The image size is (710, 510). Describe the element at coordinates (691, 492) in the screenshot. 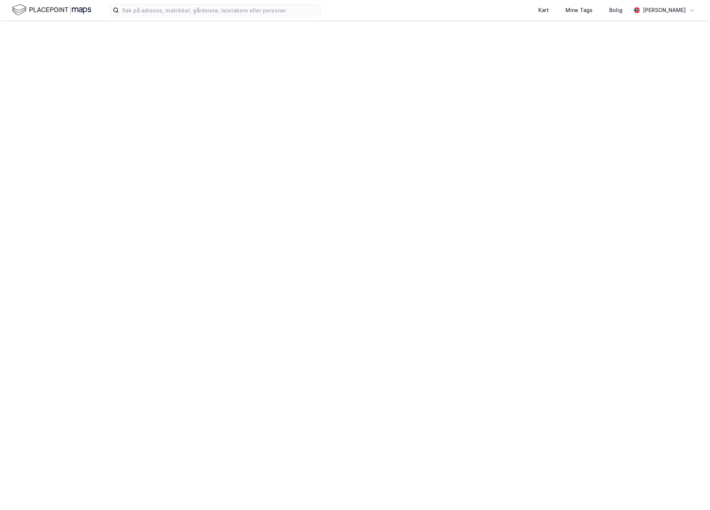

I see `div: Kontrollprogram for chat` at that location.